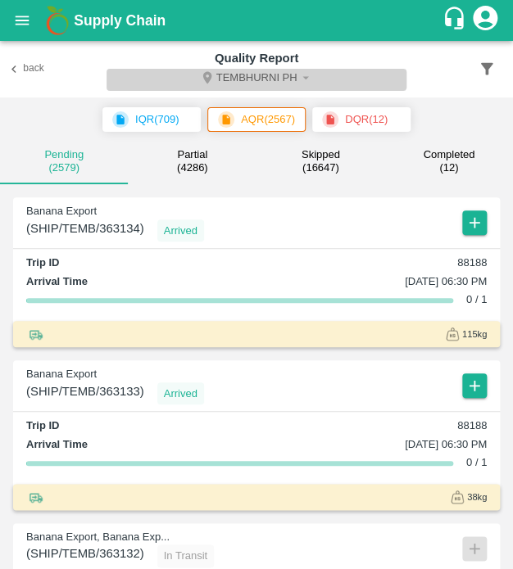  I want to click on div: account of current user, so click(485, 20).